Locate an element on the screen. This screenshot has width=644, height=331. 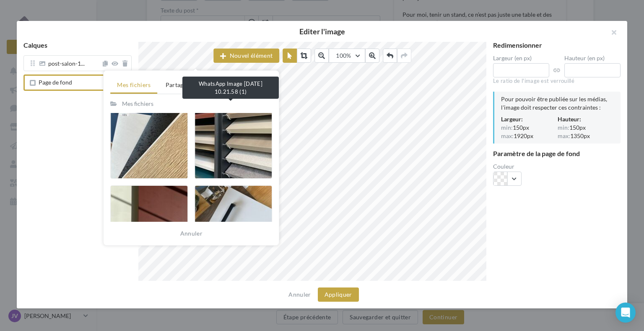
label: Largeur (en px) is located at coordinates (521, 58).